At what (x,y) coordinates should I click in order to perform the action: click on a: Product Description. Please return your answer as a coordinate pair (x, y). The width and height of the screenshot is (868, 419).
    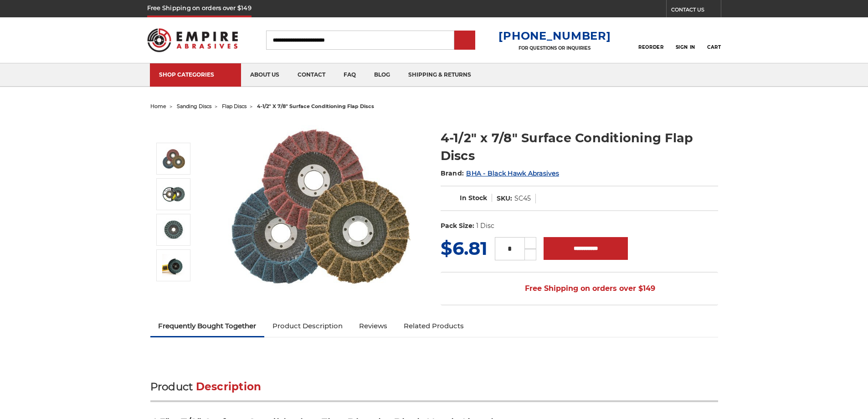
    Looking at the image, I should click on (308, 326).